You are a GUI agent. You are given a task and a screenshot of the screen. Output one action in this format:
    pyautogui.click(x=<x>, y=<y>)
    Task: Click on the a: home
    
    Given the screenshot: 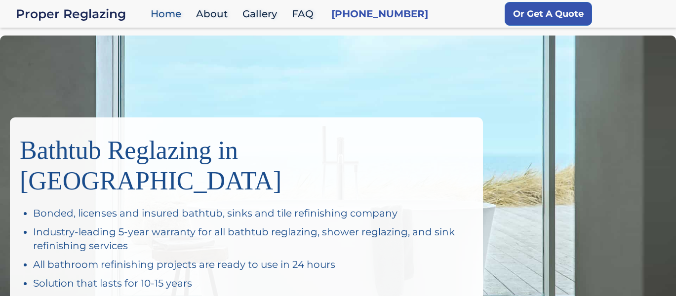 What is the action you would take?
    pyautogui.click(x=81, y=14)
    